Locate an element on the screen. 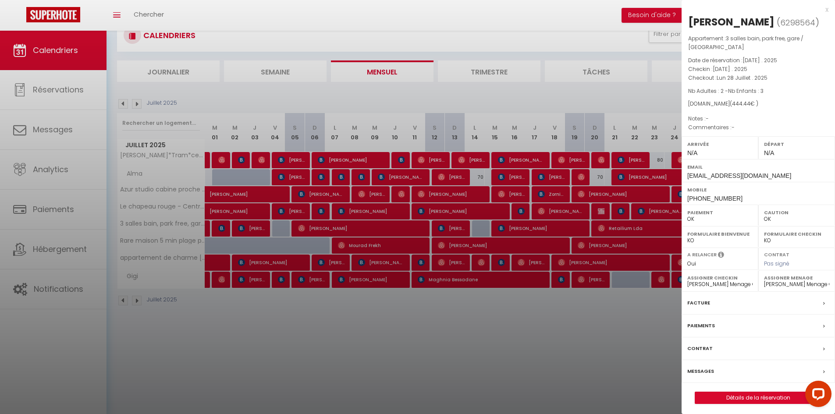 The width and height of the screenshot is (835, 414). button: Open LiveChat chat widget is located at coordinates (20, 17).